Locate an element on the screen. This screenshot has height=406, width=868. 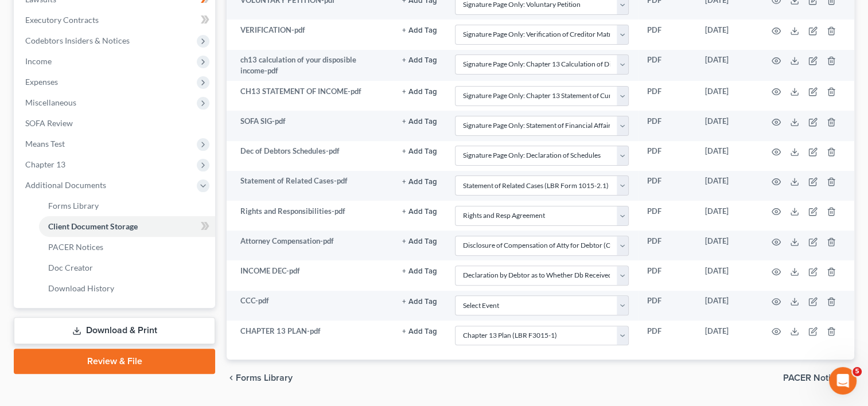
span: Doc Creator is located at coordinates (70, 267).